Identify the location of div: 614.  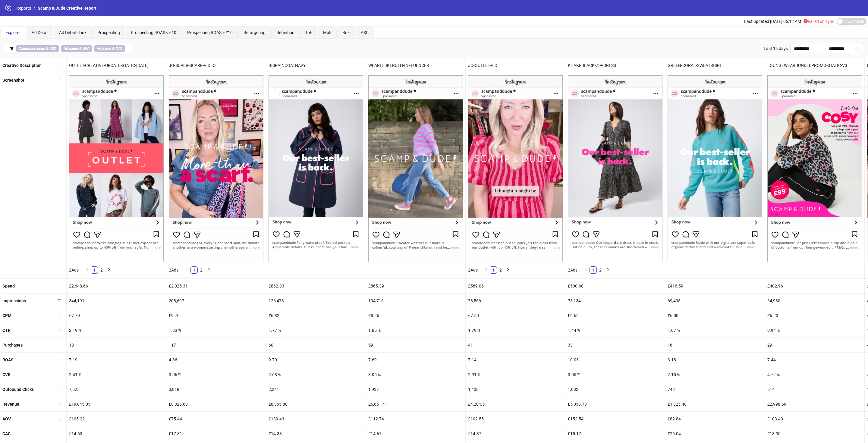
(815, 390).